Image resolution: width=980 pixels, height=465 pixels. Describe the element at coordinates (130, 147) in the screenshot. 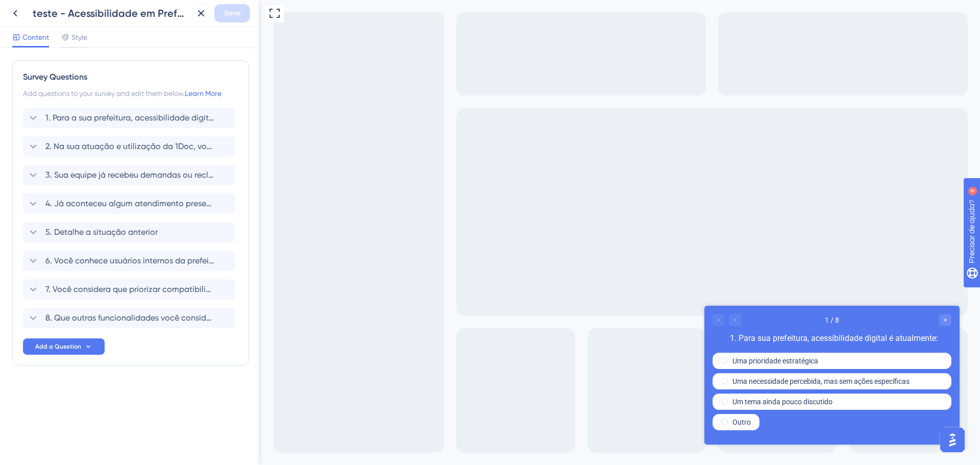

I see `span: 2. Na sua atuação e utilização da 1Doc, você tem interação direta com o cidadão?` at that location.